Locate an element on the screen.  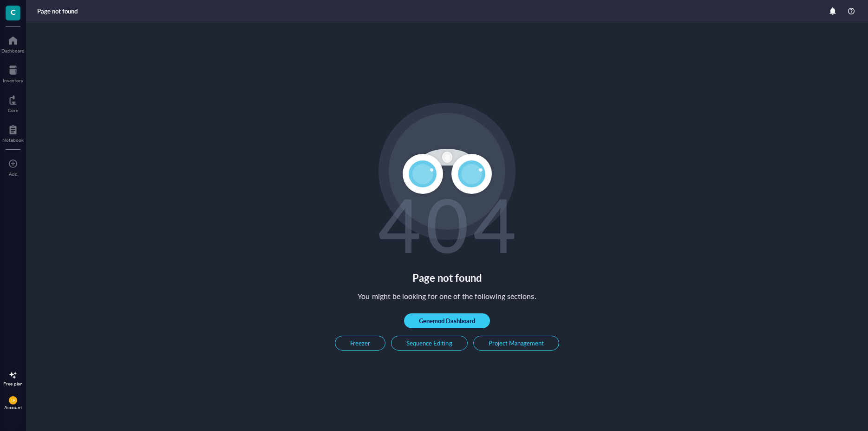
button: Freezer is located at coordinates (360, 343).